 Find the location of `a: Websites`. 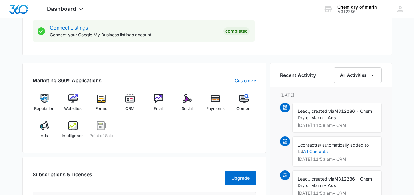

a: Websites is located at coordinates (73, 105).